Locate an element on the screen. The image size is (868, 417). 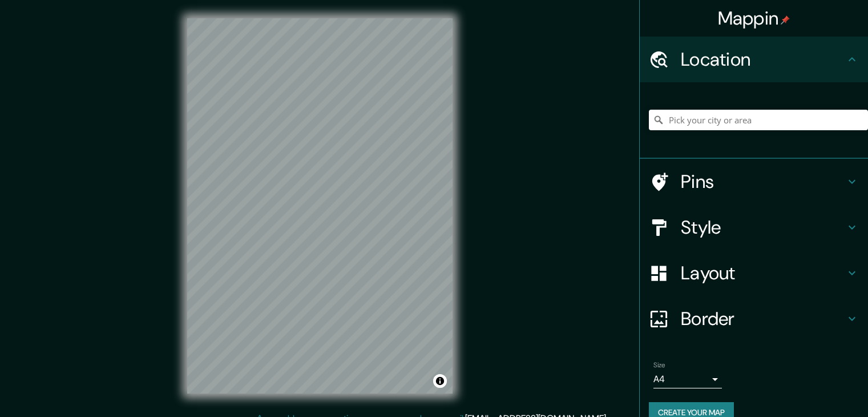
div: Pins is located at coordinates (754, 182).